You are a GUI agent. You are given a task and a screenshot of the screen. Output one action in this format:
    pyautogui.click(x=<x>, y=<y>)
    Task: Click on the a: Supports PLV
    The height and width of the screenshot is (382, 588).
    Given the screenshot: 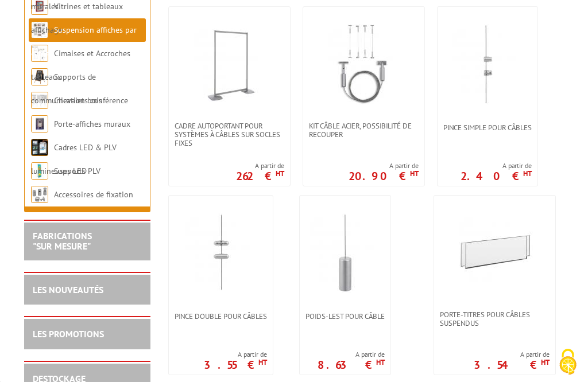 What is the action you would take?
    pyautogui.click(x=77, y=171)
    